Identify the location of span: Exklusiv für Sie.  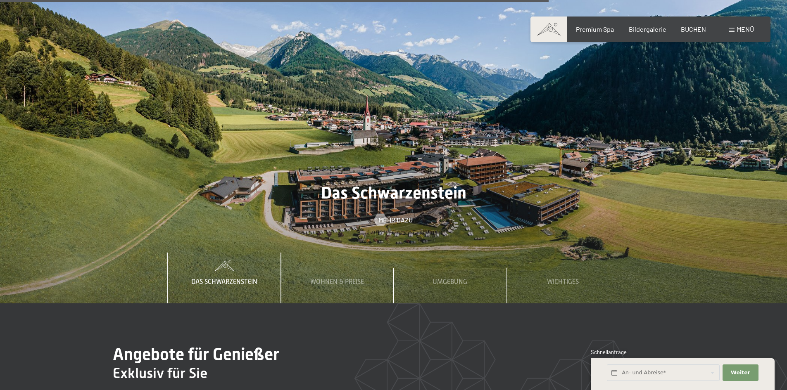
(160, 373).